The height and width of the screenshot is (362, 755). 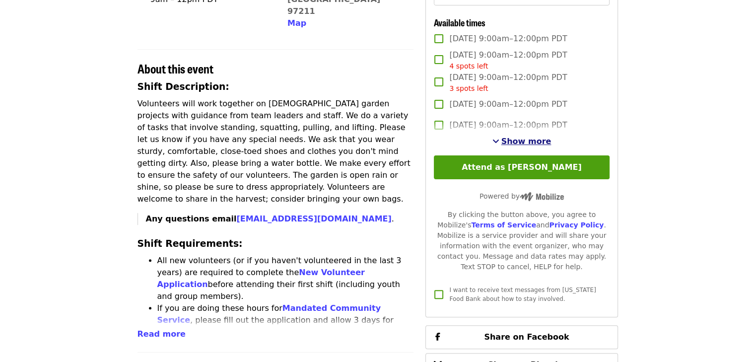 What do you see at coordinates (504, 225) in the screenshot?
I see `a: Terms of Service` at bounding box center [504, 225].